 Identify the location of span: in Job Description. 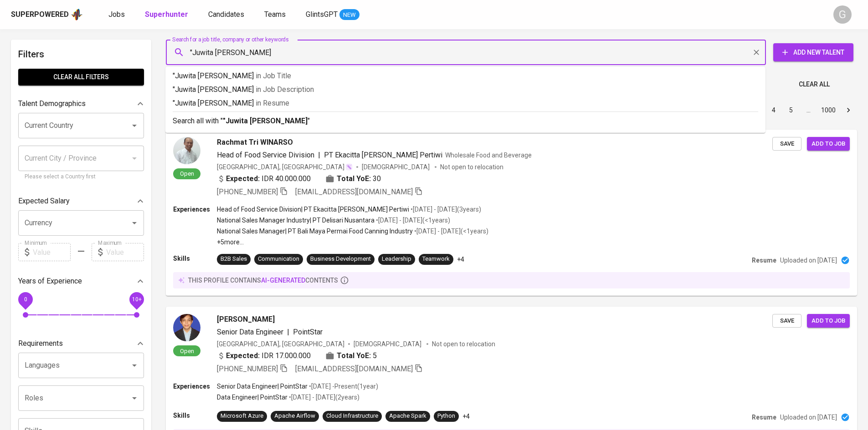
(285, 89).